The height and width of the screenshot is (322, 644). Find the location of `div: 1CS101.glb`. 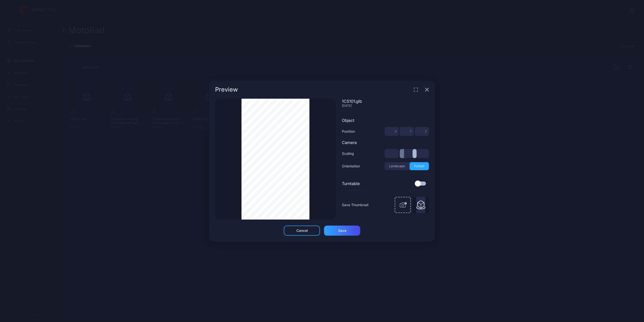

div: 1CS101.glb is located at coordinates (385, 101).